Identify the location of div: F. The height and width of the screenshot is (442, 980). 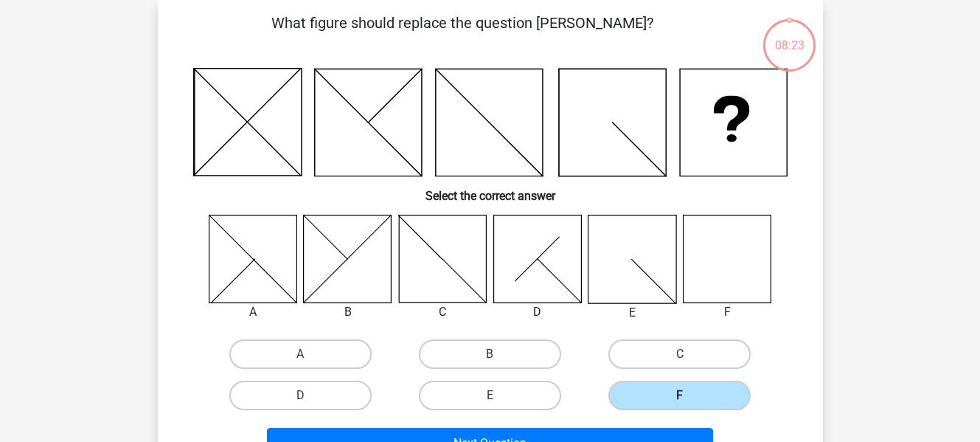
(727, 312).